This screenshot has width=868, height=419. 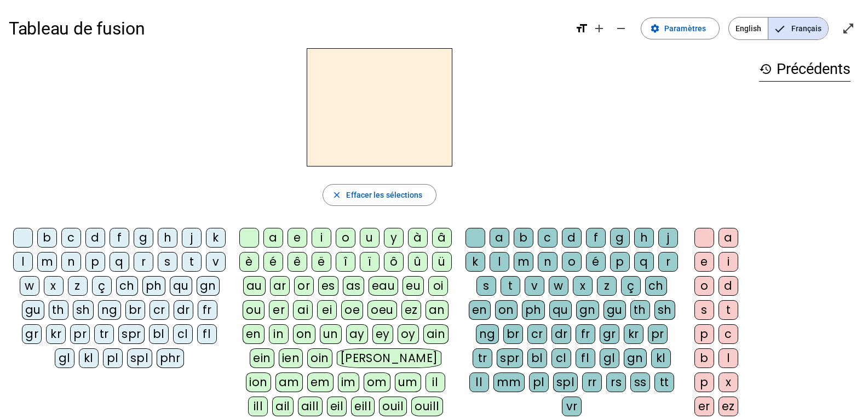 I want to click on div: ill, so click(x=258, y=407).